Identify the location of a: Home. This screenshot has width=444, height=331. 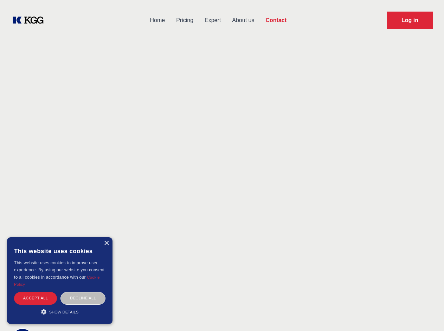
(157, 20).